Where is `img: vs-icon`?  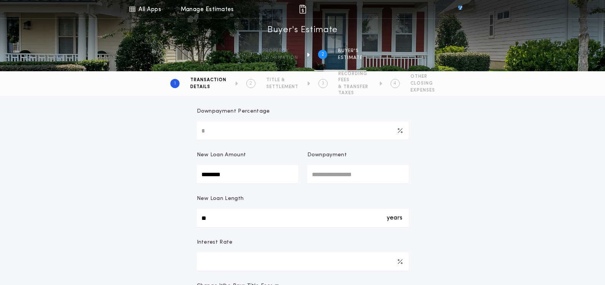
img: vs-icon is located at coordinates (460, 9).